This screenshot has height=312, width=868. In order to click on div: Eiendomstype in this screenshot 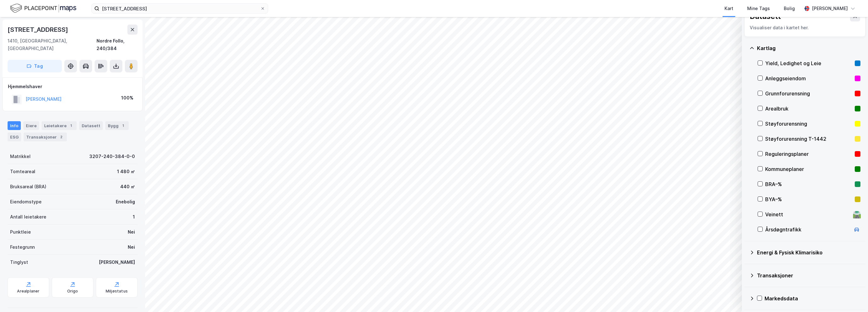, I will do `click(26, 202)`.